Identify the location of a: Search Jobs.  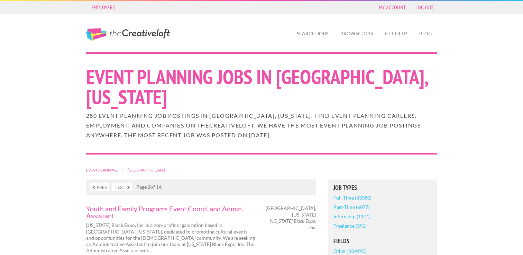
(313, 34).